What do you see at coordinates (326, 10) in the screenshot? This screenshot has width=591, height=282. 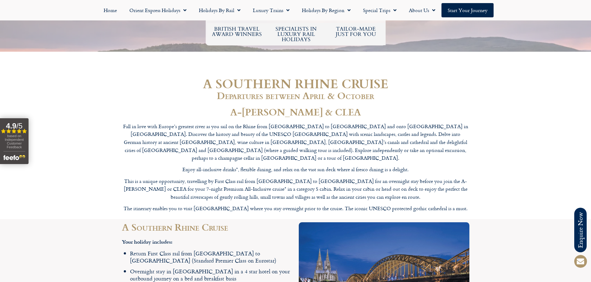 I see `a: Holidays by Region` at bounding box center [326, 10].